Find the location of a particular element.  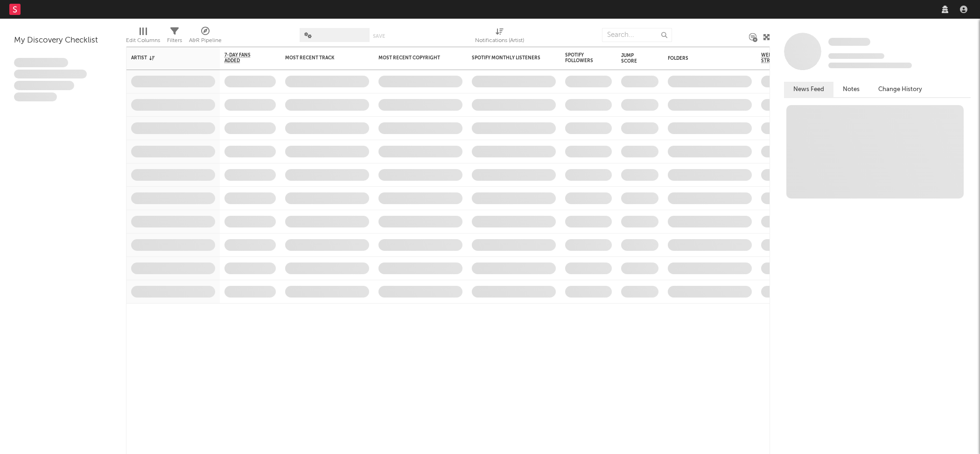

span: Praesent ac interdum is located at coordinates (44, 85).